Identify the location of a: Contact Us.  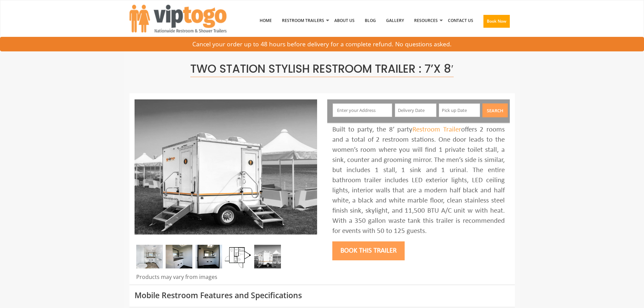
(460, 21).